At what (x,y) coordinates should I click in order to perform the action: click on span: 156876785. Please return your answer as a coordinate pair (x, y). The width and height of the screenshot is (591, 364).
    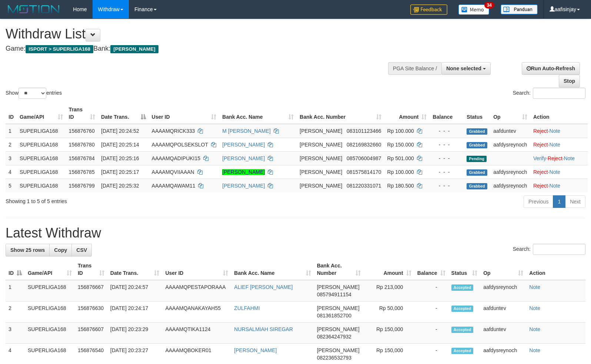
    Looking at the image, I should click on (81, 172).